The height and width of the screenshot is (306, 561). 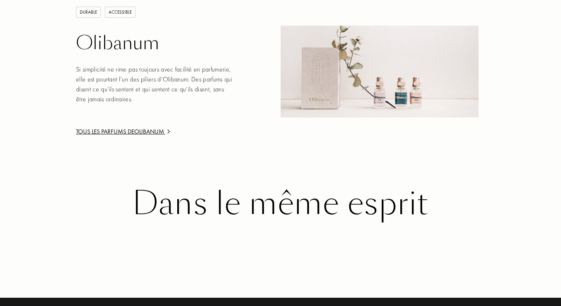 What do you see at coordinates (168, 131) in the screenshot?
I see `img: arrow.png` at bounding box center [168, 131].